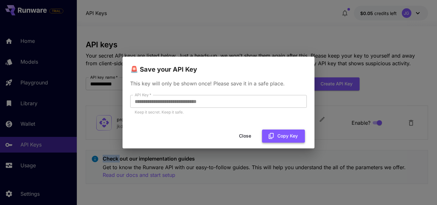  Describe the element at coordinates (245, 136) in the screenshot. I see `button: Close` at that location.